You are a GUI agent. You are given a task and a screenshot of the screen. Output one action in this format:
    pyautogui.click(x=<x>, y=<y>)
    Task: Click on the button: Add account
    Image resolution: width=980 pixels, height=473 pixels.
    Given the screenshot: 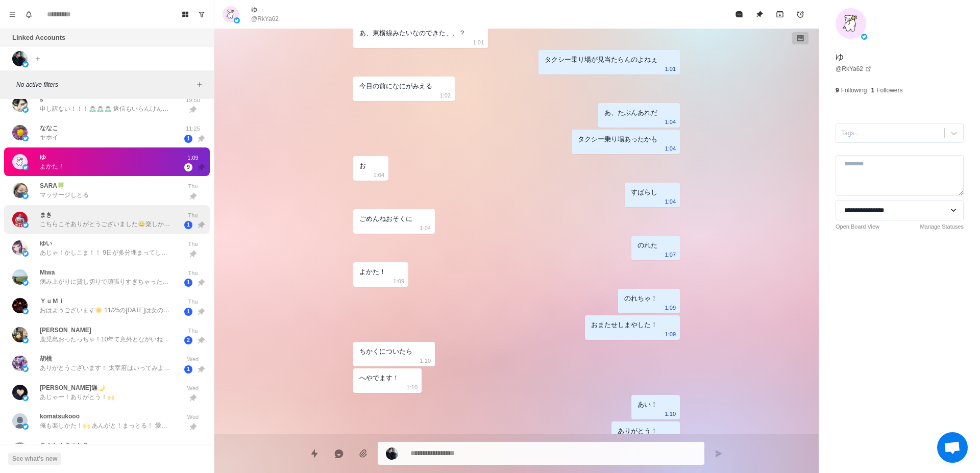 What is the action you would take?
    pyautogui.click(x=38, y=59)
    